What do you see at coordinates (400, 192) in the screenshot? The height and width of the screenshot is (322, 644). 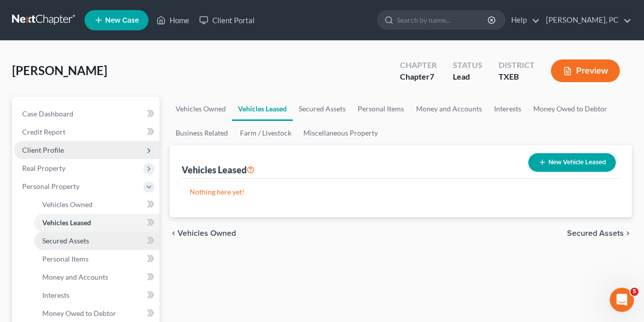 I see `p: Nothing here yet!` at bounding box center [400, 192].